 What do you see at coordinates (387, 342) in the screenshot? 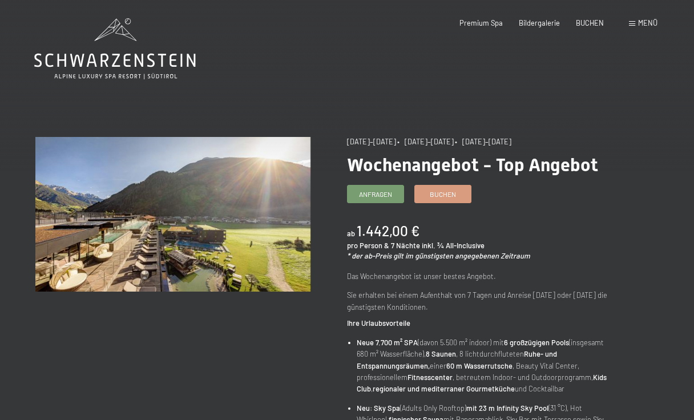
I see `strong: Neue 7.700 m² SPA` at bounding box center [387, 342].